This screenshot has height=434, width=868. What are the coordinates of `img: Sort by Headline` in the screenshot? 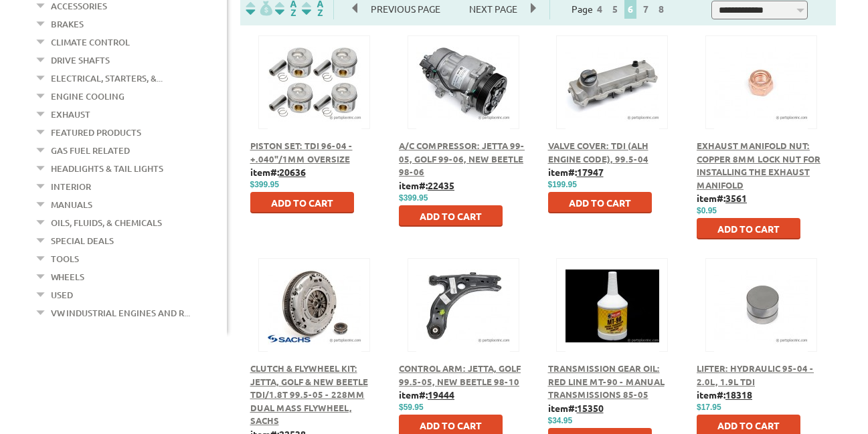 It's located at (286, 8).